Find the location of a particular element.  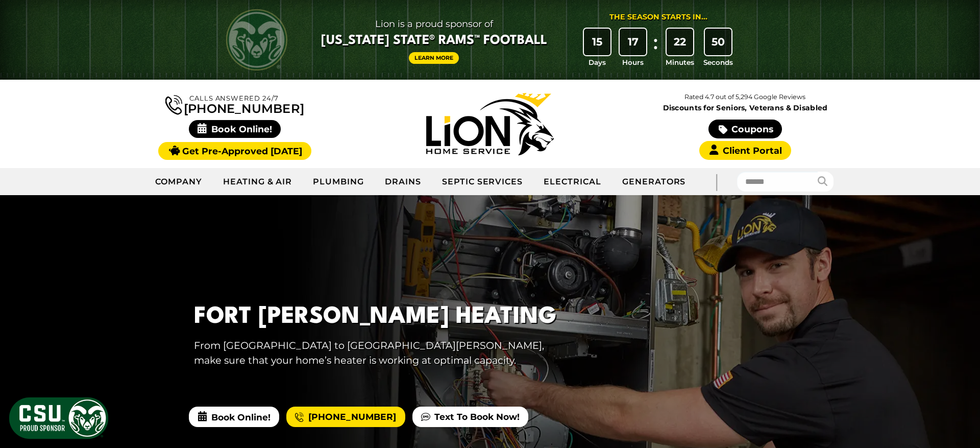

span: Discounts for Seniors, Veterans & Disabled is located at coordinates (745, 108).